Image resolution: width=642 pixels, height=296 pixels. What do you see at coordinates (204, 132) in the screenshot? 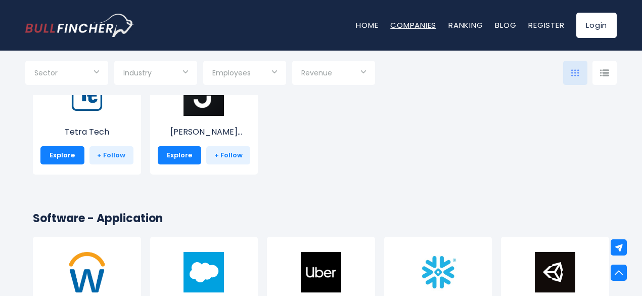
I see `p: Jacobs Engineering Group` at bounding box center [204, 132].